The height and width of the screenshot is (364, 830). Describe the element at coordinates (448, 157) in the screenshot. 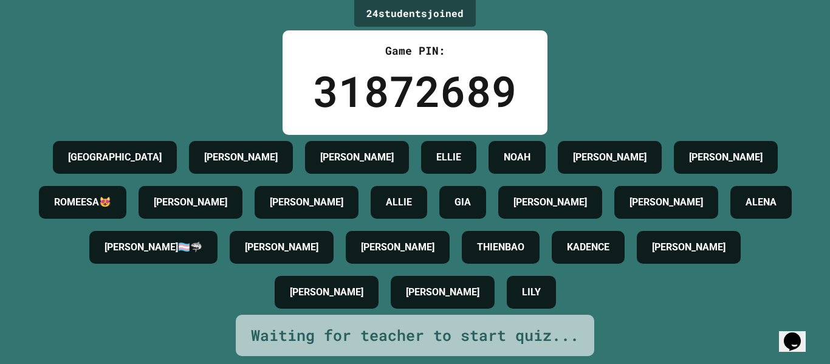

I see `h4: ELLIE` at that location.